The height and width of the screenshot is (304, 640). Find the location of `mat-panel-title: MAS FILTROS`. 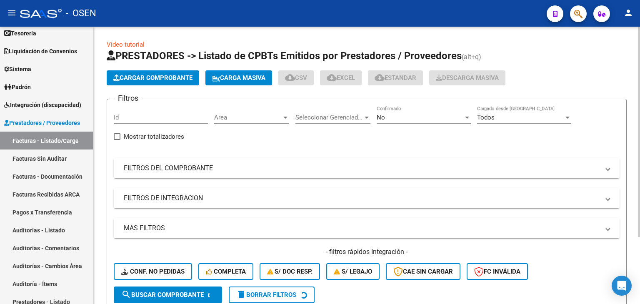

mat-panel-title: MAS FILTROS is located at coordinates (362, 229).